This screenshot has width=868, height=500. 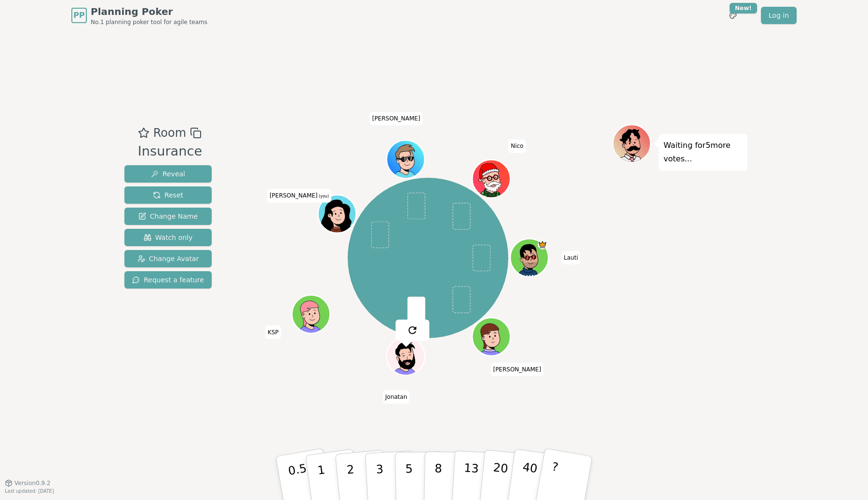 What do you see at coordinates (168, 195) in the screenshot?
I see `span: Reset` at bounding box center [168, 195].